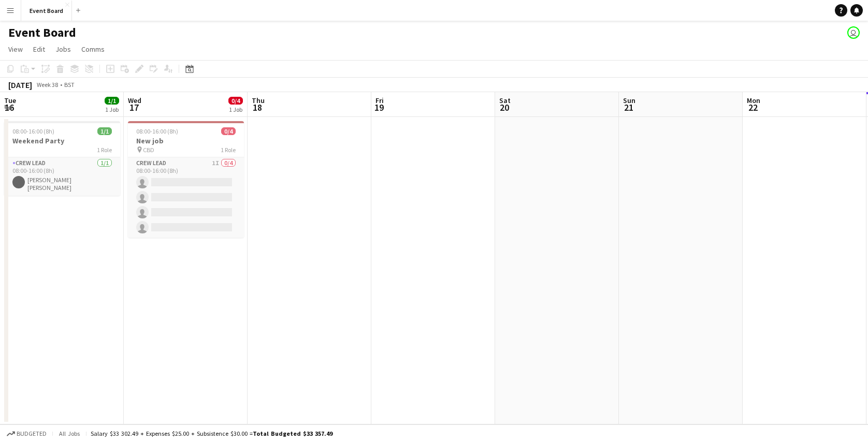 The height and width of the screenshot is (442, 868). I want to click on span: 19, so click(379, 107).